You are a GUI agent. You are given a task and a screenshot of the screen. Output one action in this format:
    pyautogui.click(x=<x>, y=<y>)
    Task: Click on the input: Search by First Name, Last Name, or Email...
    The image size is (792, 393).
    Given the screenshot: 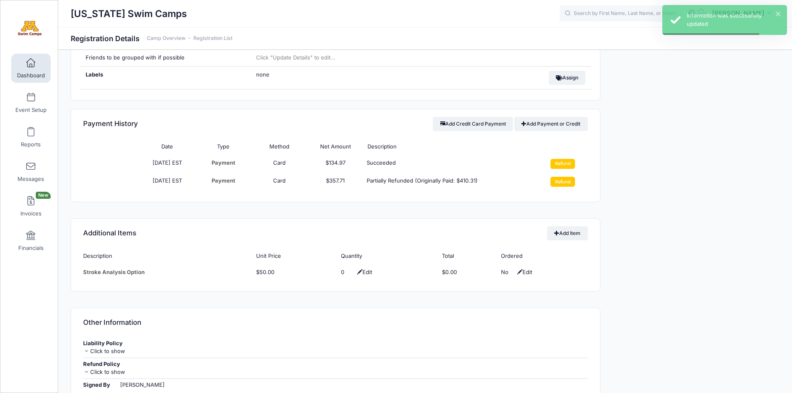 What is the action you would take?
    pyautogui.click(x=622, y=14)
    